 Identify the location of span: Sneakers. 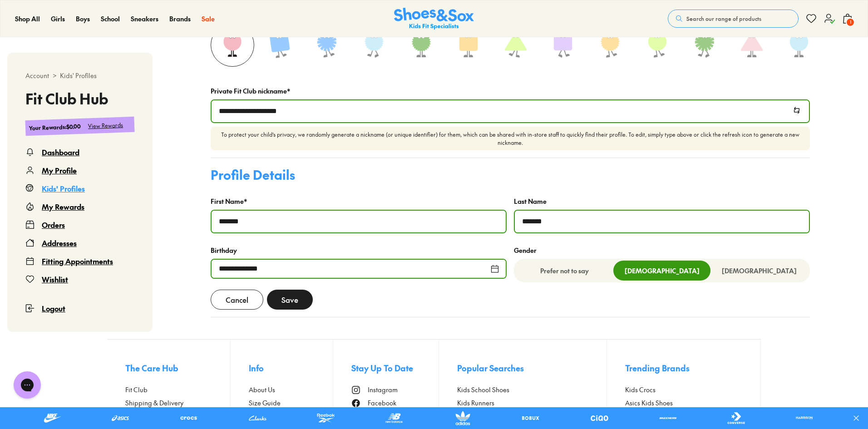
(144, 19).